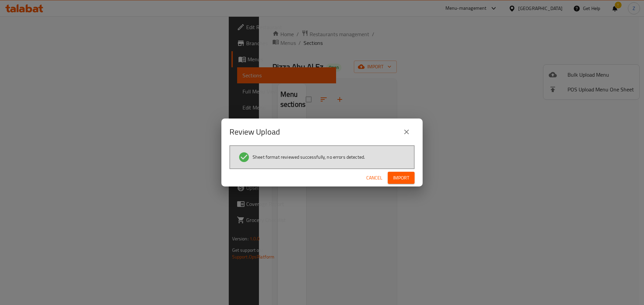 Image resolution: width=644 pixels, height=305 pixels. Describe the element at coordinates (308, 157) in the screenshot. I see `span: Sheet format reviewed successfully, no errors detected.` at that location.